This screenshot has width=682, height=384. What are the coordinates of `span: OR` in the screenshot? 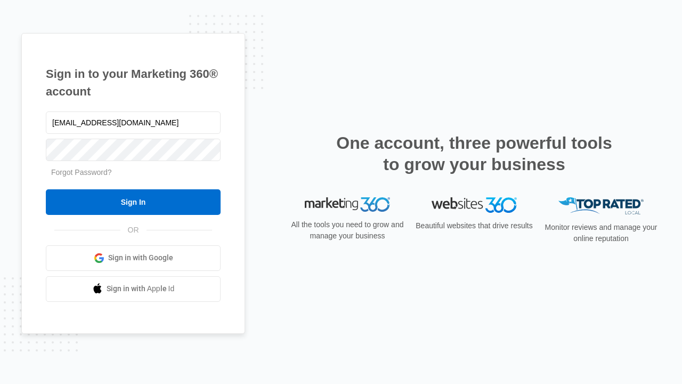 It's located at (133, 230).